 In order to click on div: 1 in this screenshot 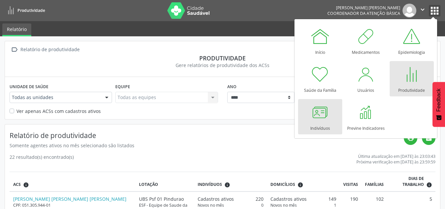, I will do `click(303, 205)`.